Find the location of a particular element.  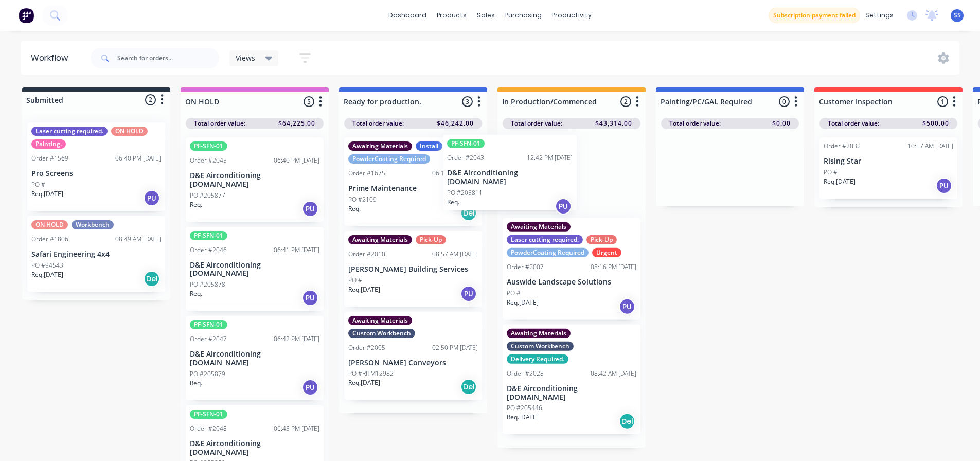

span: 3 is located at coordinates (467, 102).